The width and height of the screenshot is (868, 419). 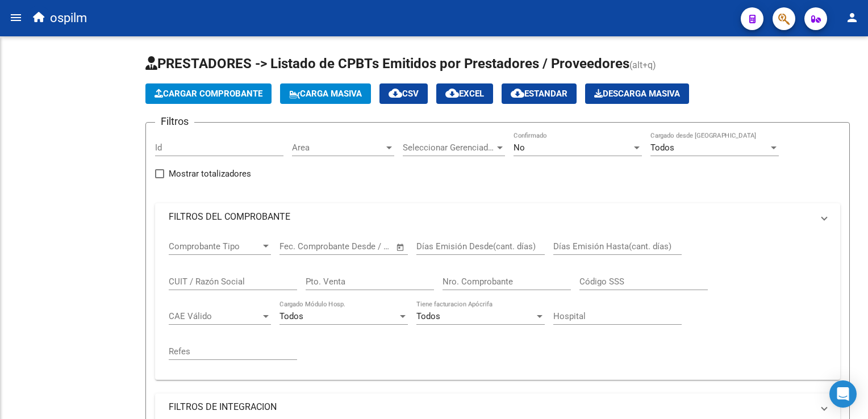 What do you see at coordinates (637, 93) in the screenshot?
I see `span: Descarga Masiva` at bounding box center [637, 93].